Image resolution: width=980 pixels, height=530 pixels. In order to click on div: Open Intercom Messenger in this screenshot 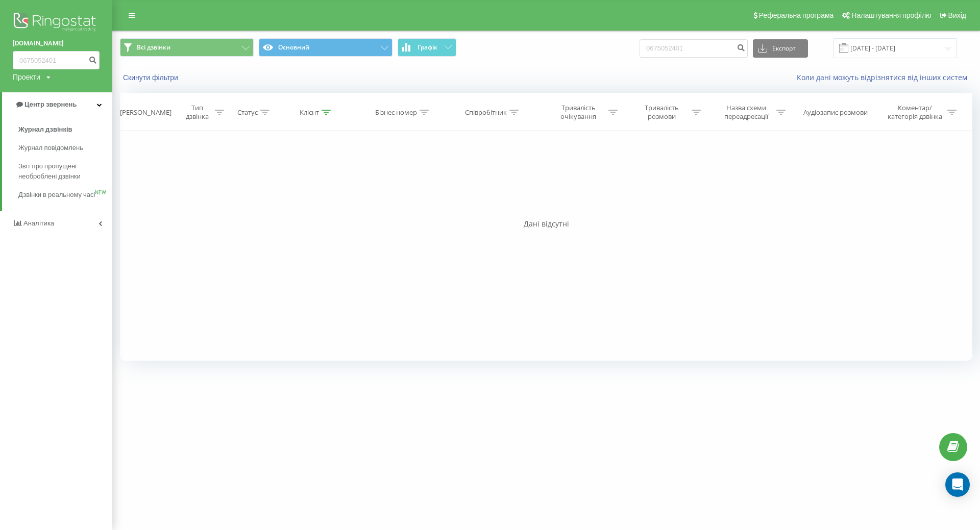, I will do `click(958, 485)`.